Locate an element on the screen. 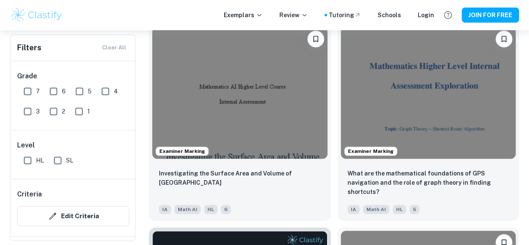 The height and width of the screenshot is (245, 529). a: Examiner MarkingPlease log in to bookmark exemplarsInvestigating the Surface Area and Volume of L... is located at coordinates (240, 122).